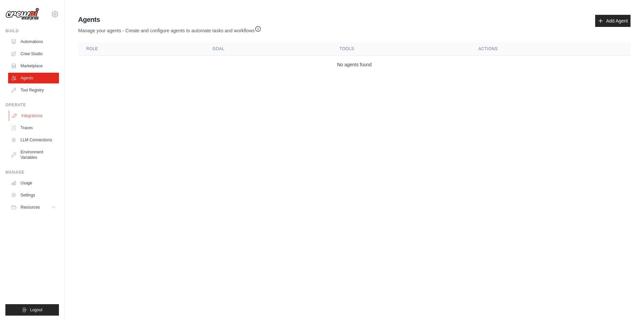 The width and height of the screenshot is (644, 321). Describe the element at coordinates (267, 49) in the screenshot. I see `th: Goal` at that location.